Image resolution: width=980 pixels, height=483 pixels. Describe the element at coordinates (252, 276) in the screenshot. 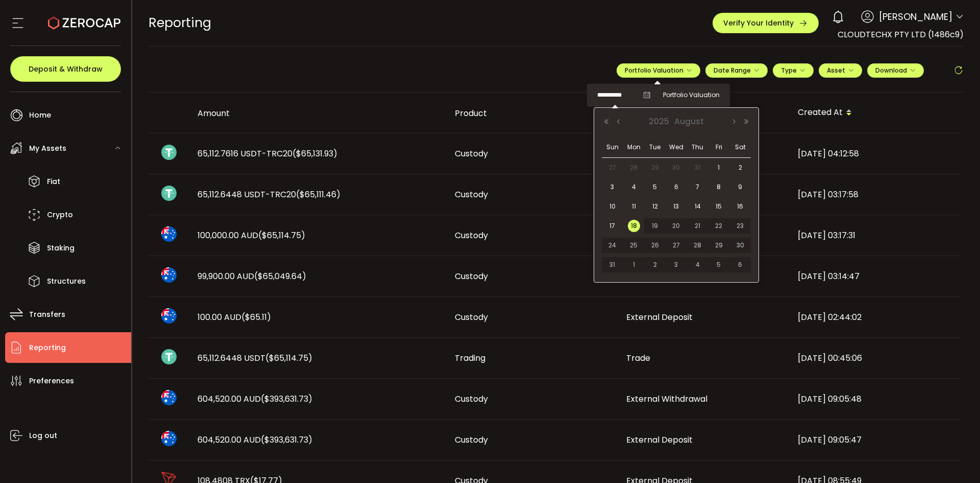

I see `span: 99,900.00 AUD` at that location.